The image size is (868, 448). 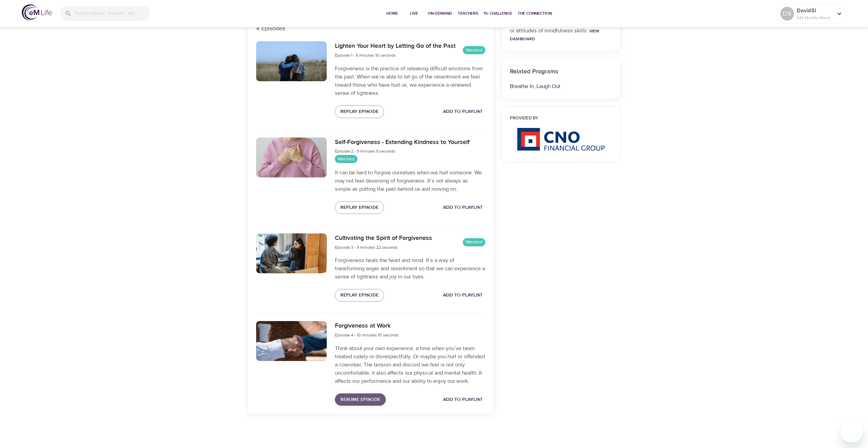 What do you see at coordinates (440, 13) in the screenshot?
I see `span: On-Demand` at bounding box center [440, 13].